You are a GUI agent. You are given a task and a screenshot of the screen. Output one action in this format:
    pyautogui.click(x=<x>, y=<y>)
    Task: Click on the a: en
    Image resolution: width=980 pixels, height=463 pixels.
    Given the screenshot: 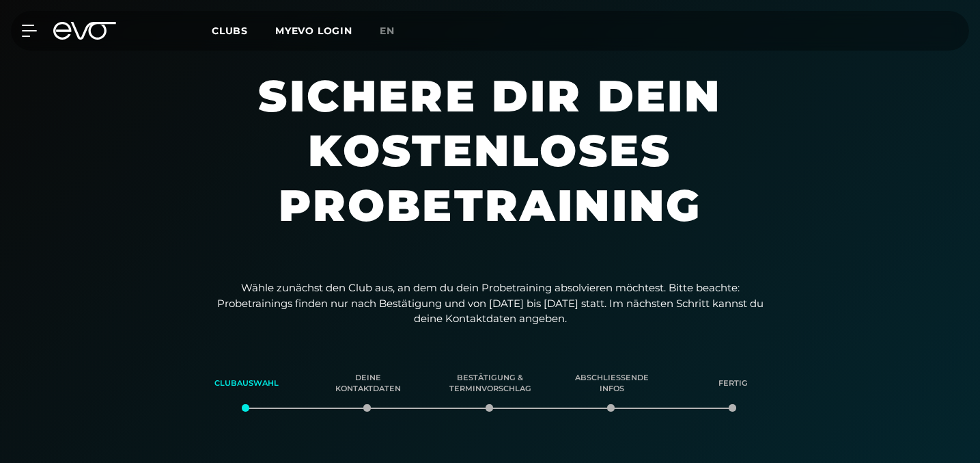 What is the action you would take?
    pyautogui.click(x=395, y=31)
    